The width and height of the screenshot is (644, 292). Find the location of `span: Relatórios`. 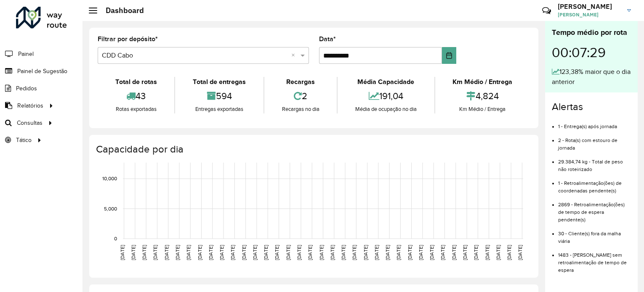

span: Relatórios is located at coordinates (30, 106).